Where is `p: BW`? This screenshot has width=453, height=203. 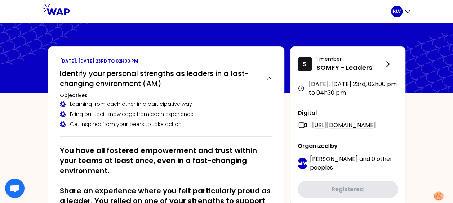
p: BW is located at coordinates (397, 12).